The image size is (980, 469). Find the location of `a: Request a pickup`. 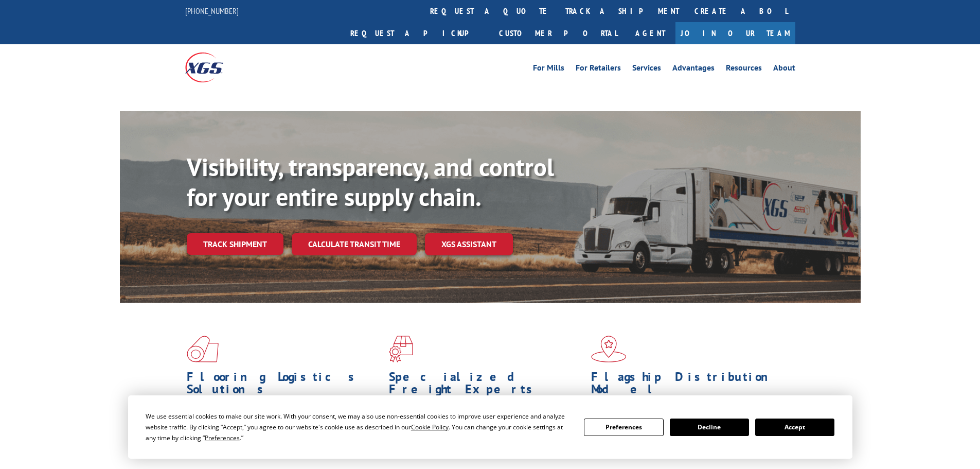

a: Request a pickup is located at coordinates (417, 33).